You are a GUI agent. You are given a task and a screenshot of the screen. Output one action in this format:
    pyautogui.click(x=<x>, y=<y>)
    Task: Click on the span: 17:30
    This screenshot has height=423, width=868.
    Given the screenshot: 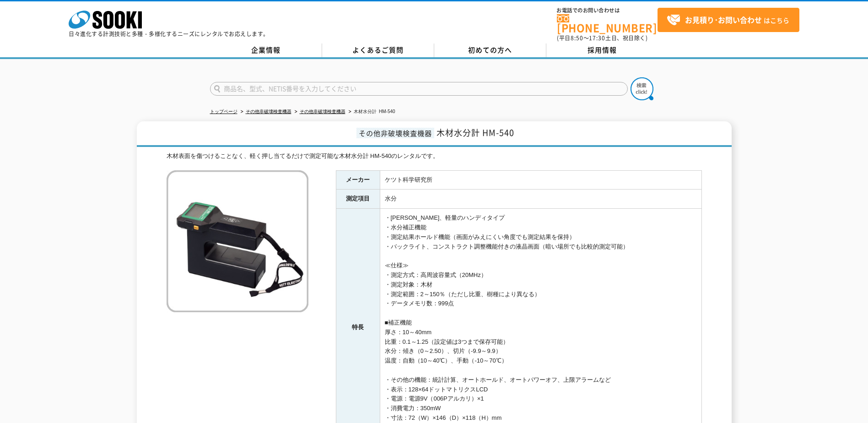 What is the action you would take?
    pyautogui.click(x=597, y=38)
    